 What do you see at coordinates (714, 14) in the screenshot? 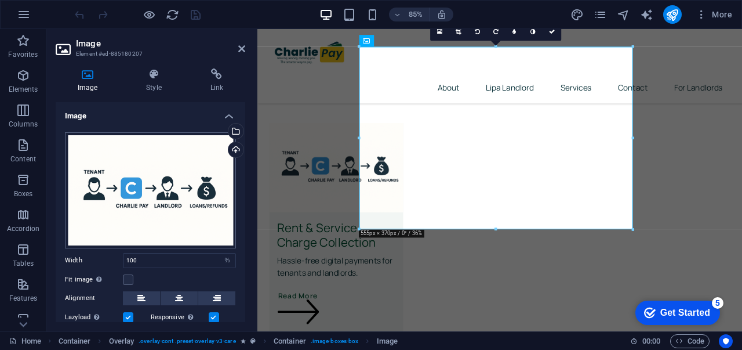
I see `button: More` at bounding box center [714, 14].